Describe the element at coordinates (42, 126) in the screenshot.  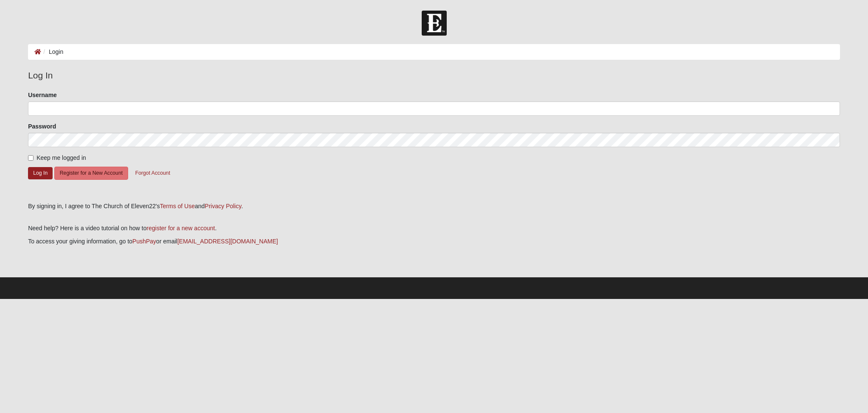
I see `label: Password` at that location.